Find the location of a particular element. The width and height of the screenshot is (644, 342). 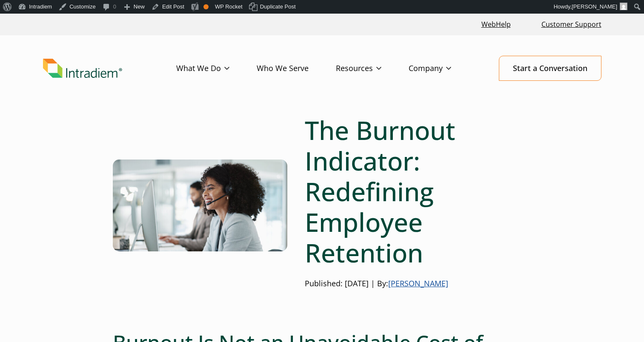

a: Who We Serve is located at coordinates (296, 69).